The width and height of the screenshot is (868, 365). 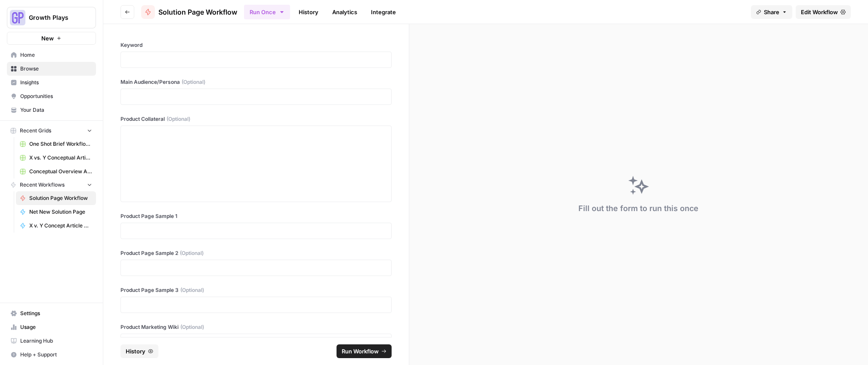 What do you see at coordinates (56, 83) in the screenshot?
I see `span: Insights` at bounding box center [56, 83].